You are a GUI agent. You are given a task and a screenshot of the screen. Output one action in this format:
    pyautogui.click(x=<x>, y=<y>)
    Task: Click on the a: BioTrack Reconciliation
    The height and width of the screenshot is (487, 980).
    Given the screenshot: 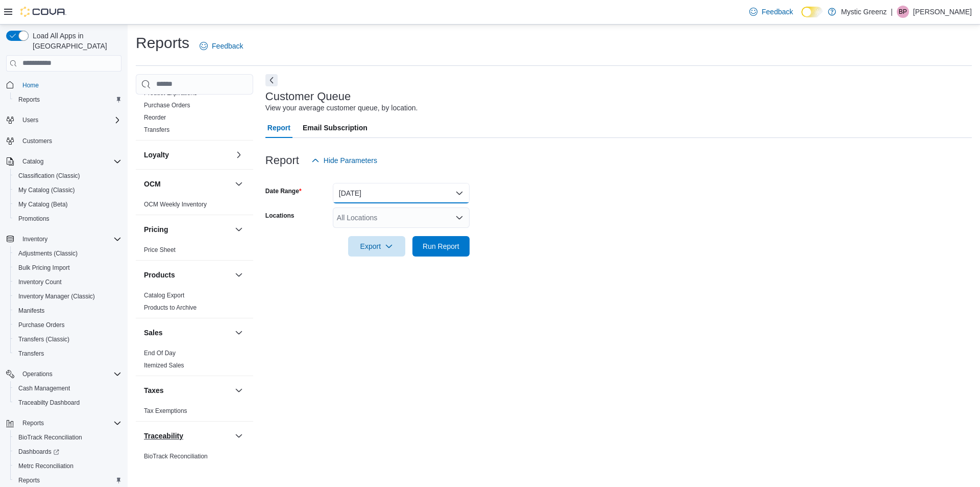 What is the action you would take?
    pyautogui.click(x=176, y=456)
    